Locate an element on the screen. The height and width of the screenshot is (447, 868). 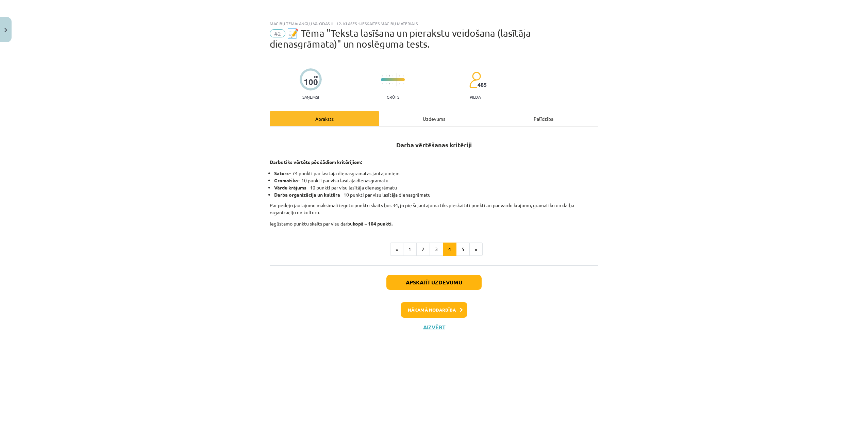
span: 📝 Tēma "Teksta lasīšana un pierakstu veidošana (lasītāja dienasgrāmata)" un noslēguma tests. is located at coordinates (400, 38).